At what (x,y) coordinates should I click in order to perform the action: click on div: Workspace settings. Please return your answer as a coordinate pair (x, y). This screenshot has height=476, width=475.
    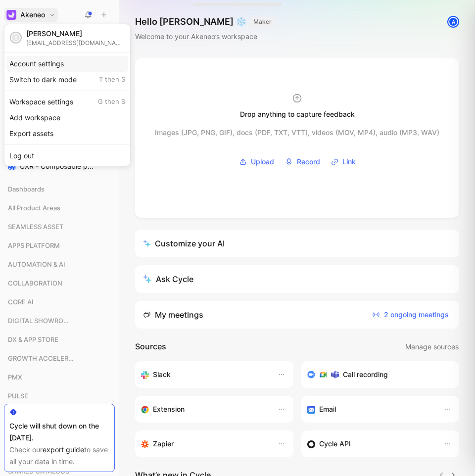
    Looking at the image, I should click on (68, 102).